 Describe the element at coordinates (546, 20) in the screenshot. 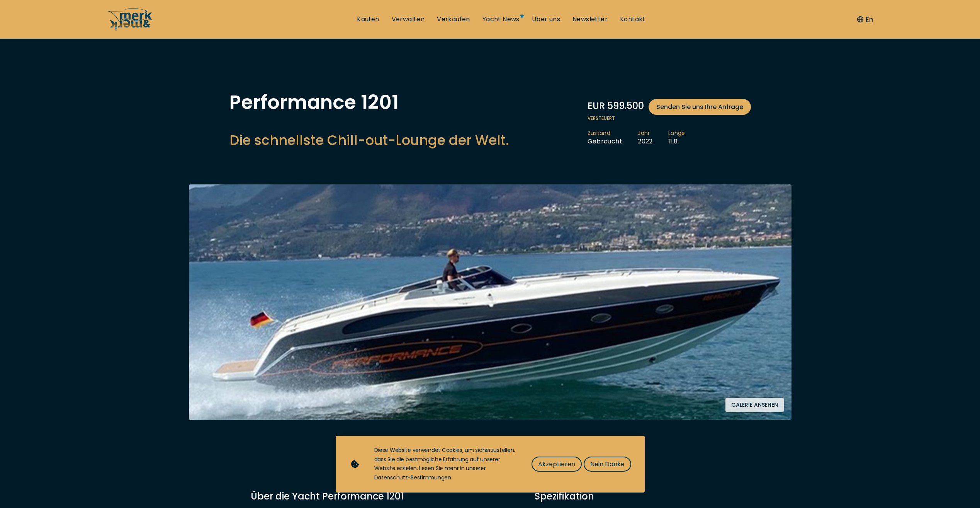

I see `a: Über uns` at that location.